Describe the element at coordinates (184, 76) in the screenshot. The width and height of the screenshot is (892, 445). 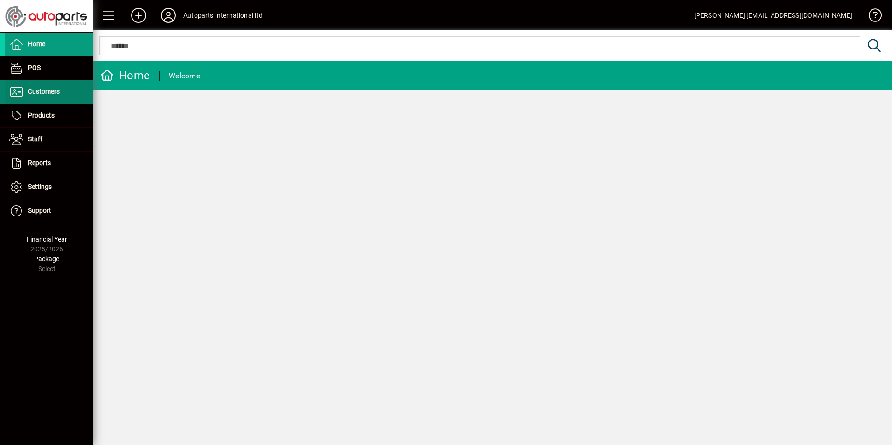
I see `div: Welcome` at that location.